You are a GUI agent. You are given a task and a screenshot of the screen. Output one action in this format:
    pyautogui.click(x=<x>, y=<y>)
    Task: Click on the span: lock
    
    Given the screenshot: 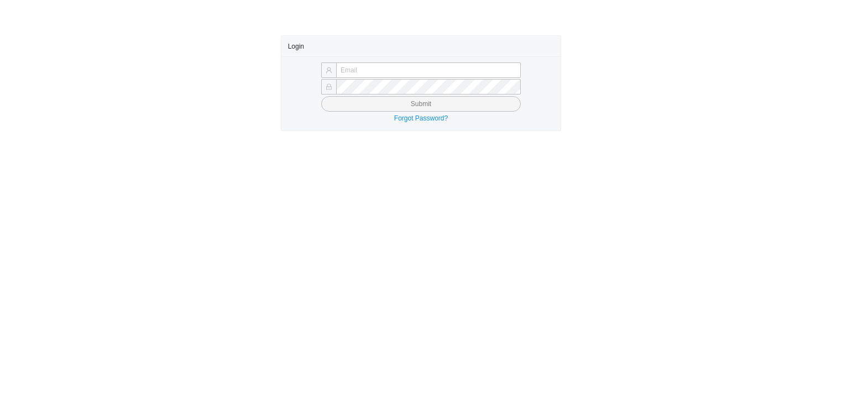 What is the action you would take?
    pyautogui.click(x=329, y=87)
    